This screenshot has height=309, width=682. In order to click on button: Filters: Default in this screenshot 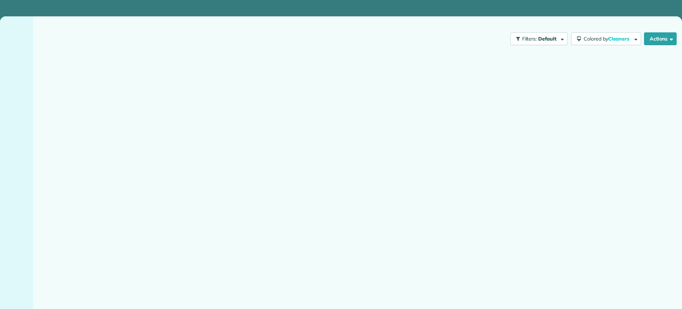, I will do `click(539, 39)`.